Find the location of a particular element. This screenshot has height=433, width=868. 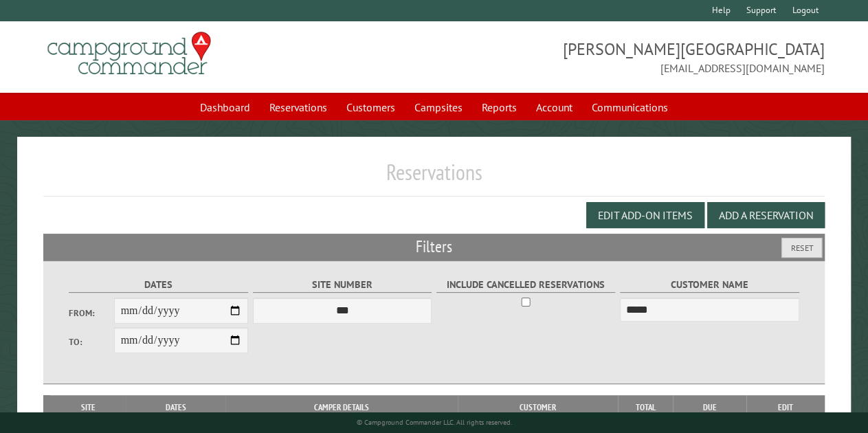

th: Total is located at coordinates (645, 408).